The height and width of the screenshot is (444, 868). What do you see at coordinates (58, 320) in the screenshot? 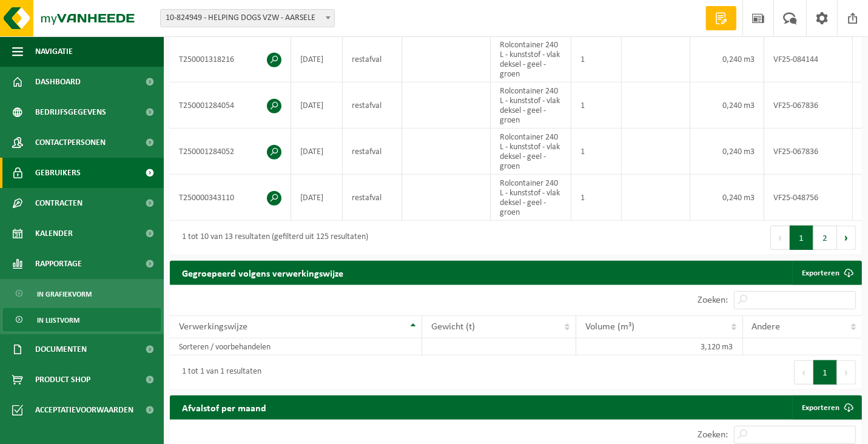
I see `span: In lijstvorm` at bounding box center [58, 320].